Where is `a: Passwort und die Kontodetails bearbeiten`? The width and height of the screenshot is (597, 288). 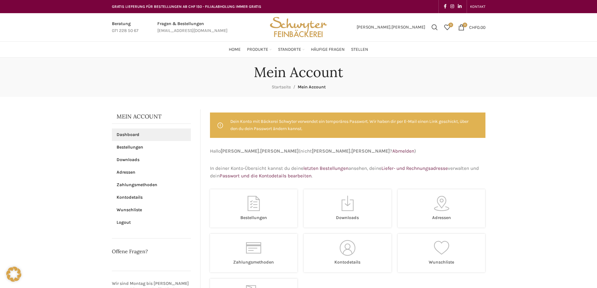 a: Passwort und die Kontodetails bearbeiten is located at coordinates (265, 176).